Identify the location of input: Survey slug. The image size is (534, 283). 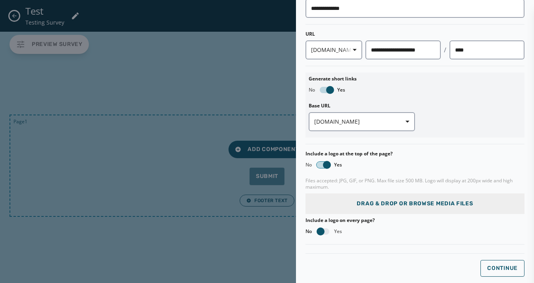
(487, 50).